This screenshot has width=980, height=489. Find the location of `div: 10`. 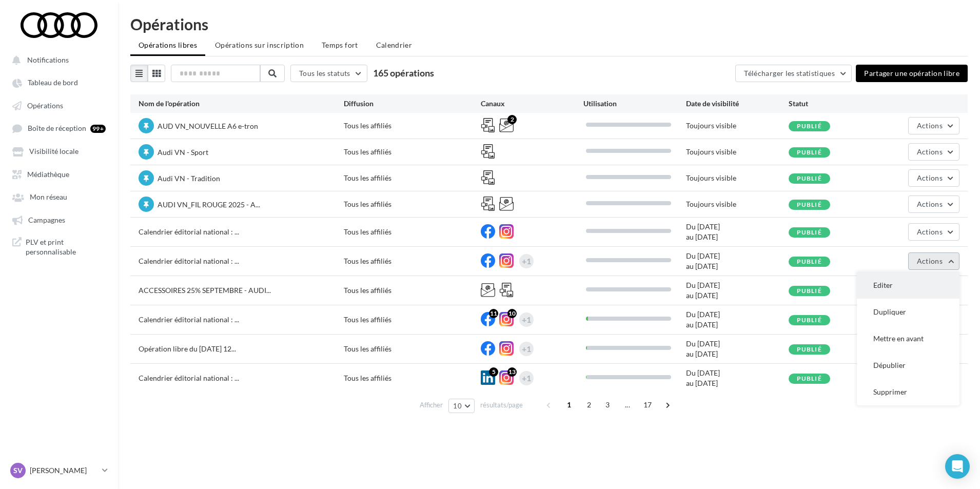

div: 10 is located at coordinates (512, 314).